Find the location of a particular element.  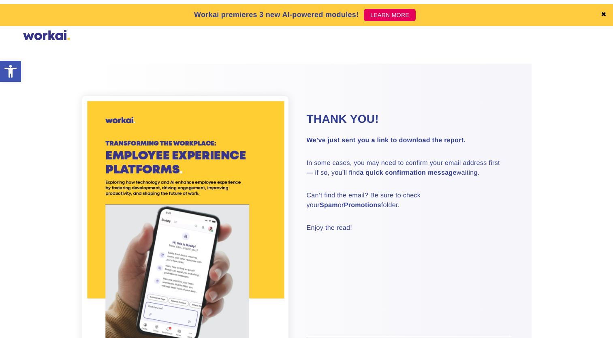

a: LEARN MORE is located at coordinates (390, 15).